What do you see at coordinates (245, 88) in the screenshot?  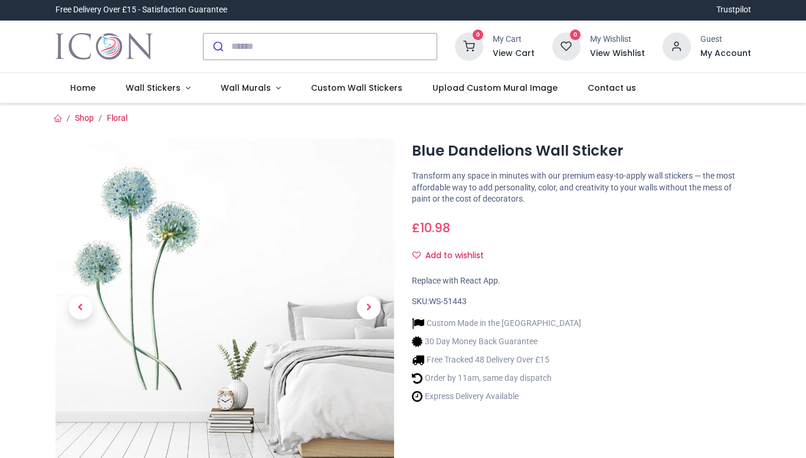 I see `span: Wall Murals` at bounding box center [245, 88].